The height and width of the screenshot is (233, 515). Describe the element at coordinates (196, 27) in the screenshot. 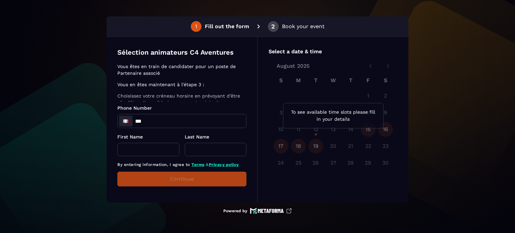

I see `div: 1` at that location.